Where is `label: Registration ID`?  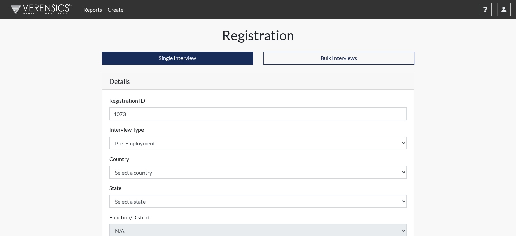 label: Registration ID is located at coordinates (127, 100).